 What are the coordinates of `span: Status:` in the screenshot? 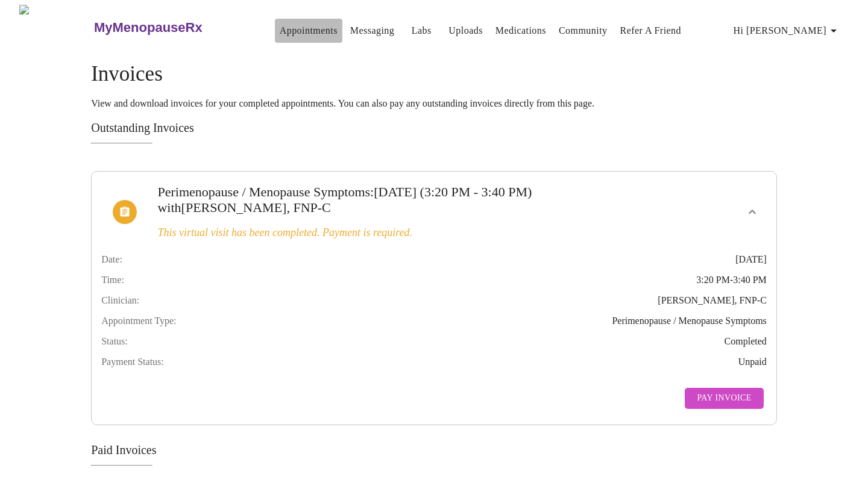 It's located at (115, 342).